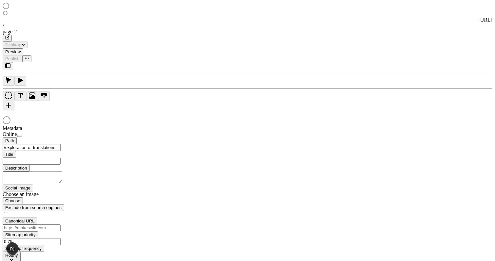 This screenshot has height=261, width=495. Describe the element at coordinates (9, 96) in the screenshot. I see `button: Box` at that location.